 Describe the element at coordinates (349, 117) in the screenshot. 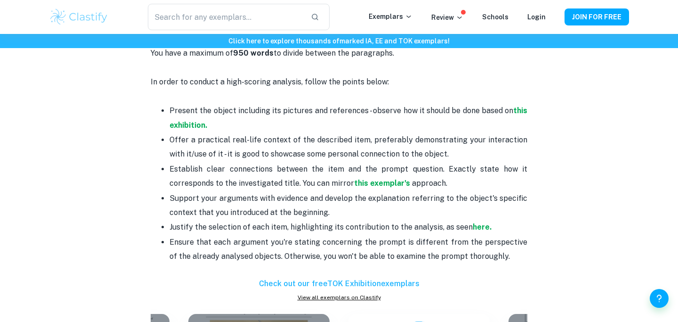

I see `a: this exhibition.` at that location.